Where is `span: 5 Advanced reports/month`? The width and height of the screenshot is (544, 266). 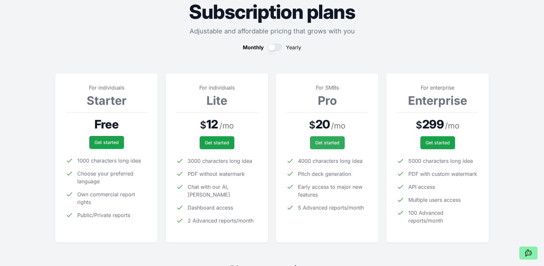 span: 5 Advanced reports/month is located at coordinates (331, 208).